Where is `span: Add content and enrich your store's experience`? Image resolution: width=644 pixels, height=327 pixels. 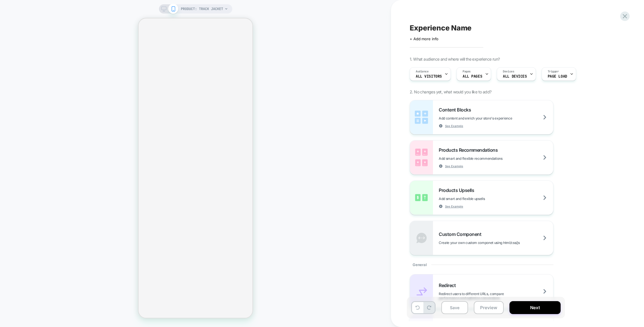 span: Add content and enrich your store's experience is located at coordinates (490, 118).